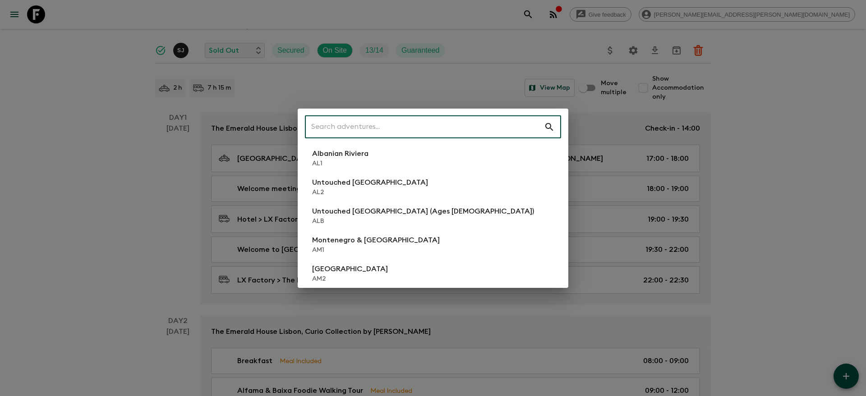  What do you see at coordinates (340, 154) in the screenshot?
I see `p: Albanian Riviera` at bounding box center [340, 154].